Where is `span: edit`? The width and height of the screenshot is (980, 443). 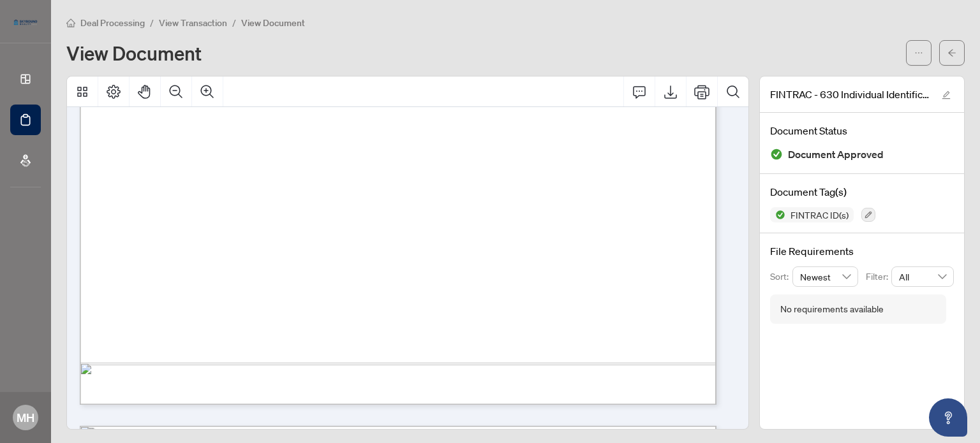
span: edit is located at coordinates (946, 95).